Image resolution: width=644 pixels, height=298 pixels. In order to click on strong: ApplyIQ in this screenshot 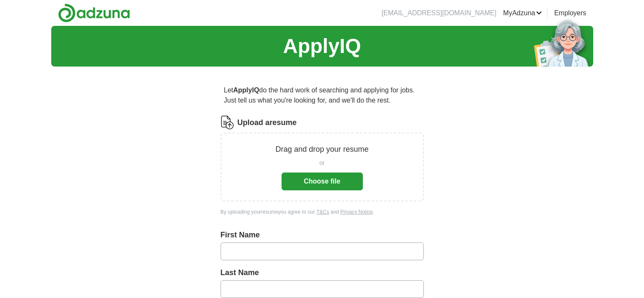, I will do `click(246, 90)`.